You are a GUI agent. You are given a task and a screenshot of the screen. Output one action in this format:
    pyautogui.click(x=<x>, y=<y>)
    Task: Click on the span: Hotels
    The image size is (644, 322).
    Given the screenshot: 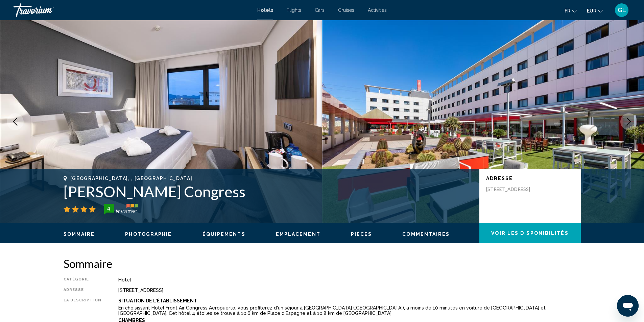 What is the action you would take?
    pyautogui.click(x=265, y=10)
    